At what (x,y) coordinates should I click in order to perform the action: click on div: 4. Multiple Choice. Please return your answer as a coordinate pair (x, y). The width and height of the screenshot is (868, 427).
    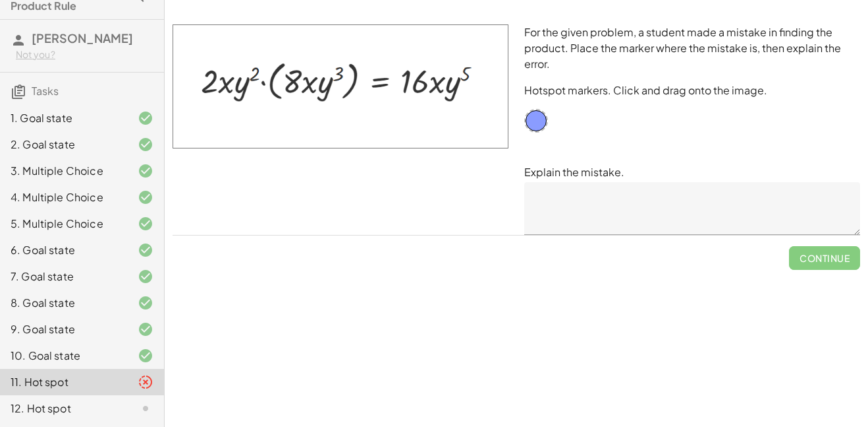
    Looking at the image, I should click on (63, 197).